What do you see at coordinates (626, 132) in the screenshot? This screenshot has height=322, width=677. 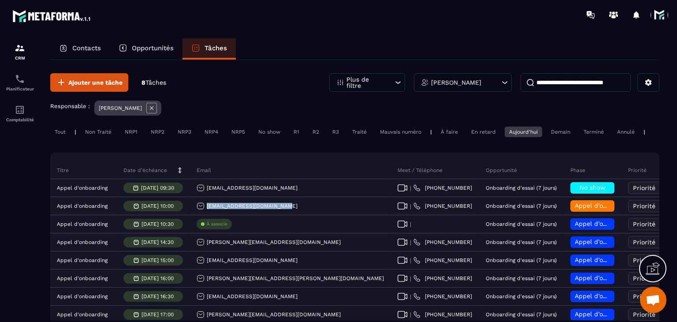 I see `div: Annulé` at bounding box center [626, 132].